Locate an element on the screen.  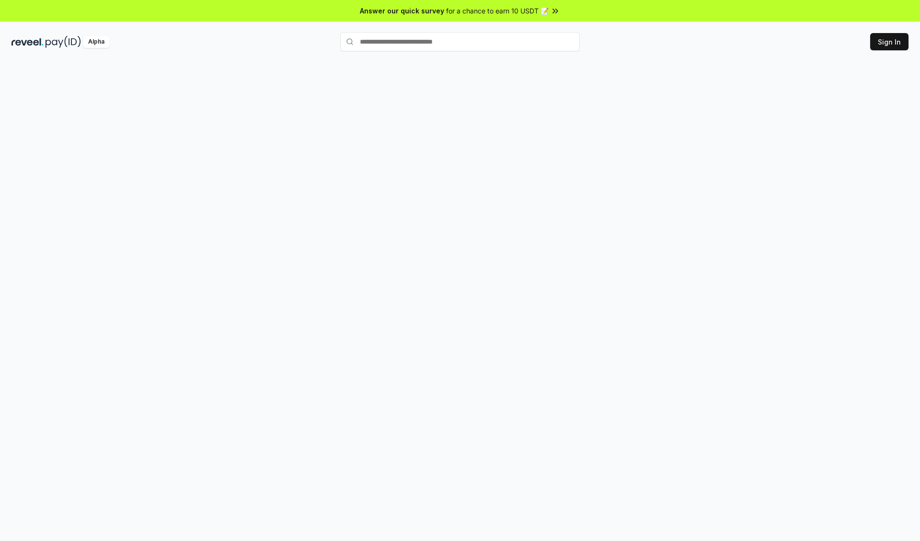
div: Alpha is located at coordinates (96, 42).